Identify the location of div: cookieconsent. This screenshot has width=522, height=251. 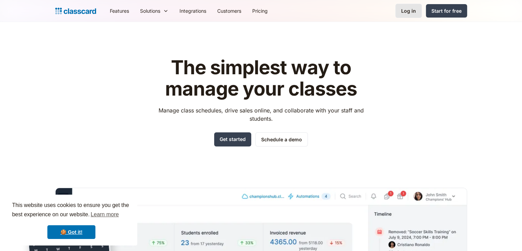
(71, 220).